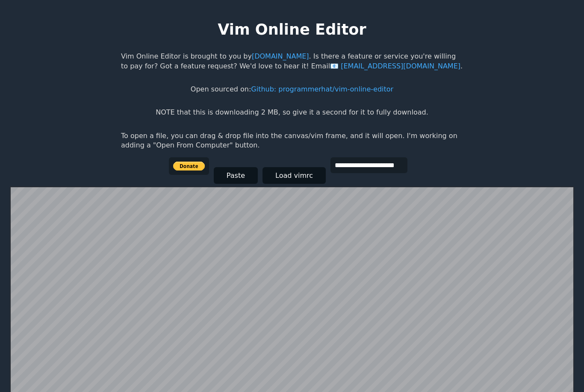  I want to click on p: To open a file, you can drag & drop file into the canvas/vim frame, and it will open. I'm working..., so click(292, 141).